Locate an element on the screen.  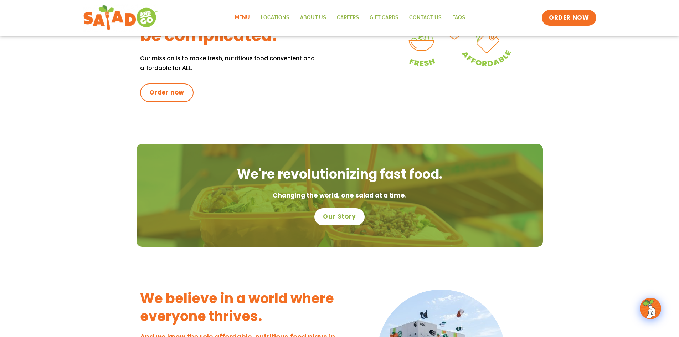
span: Our Story is located at coordinates (339, 217).